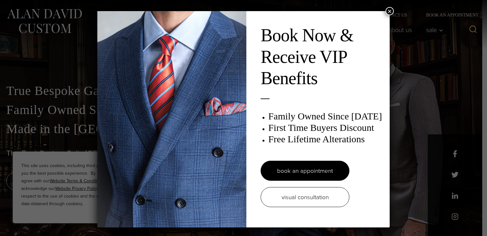 This screenshot has width=487, height=236. I want to click on button: Close, so click(390, 11).